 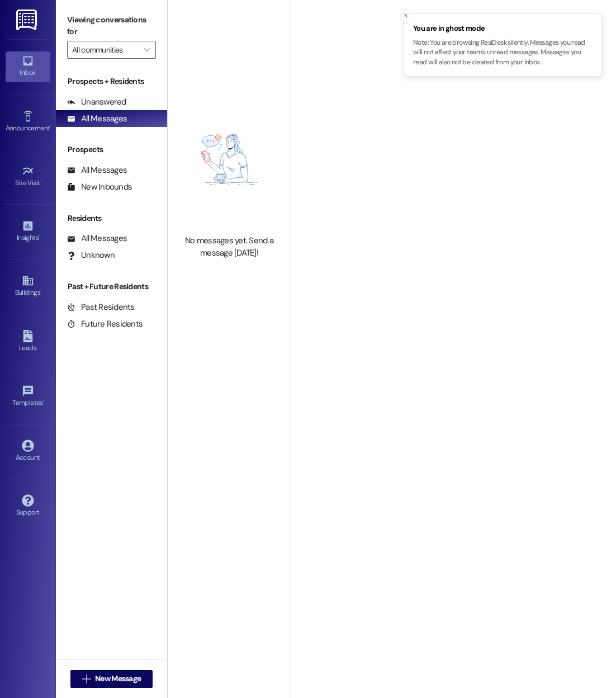 I want to click on div: New Inbounds, so click(x=100, y=187).